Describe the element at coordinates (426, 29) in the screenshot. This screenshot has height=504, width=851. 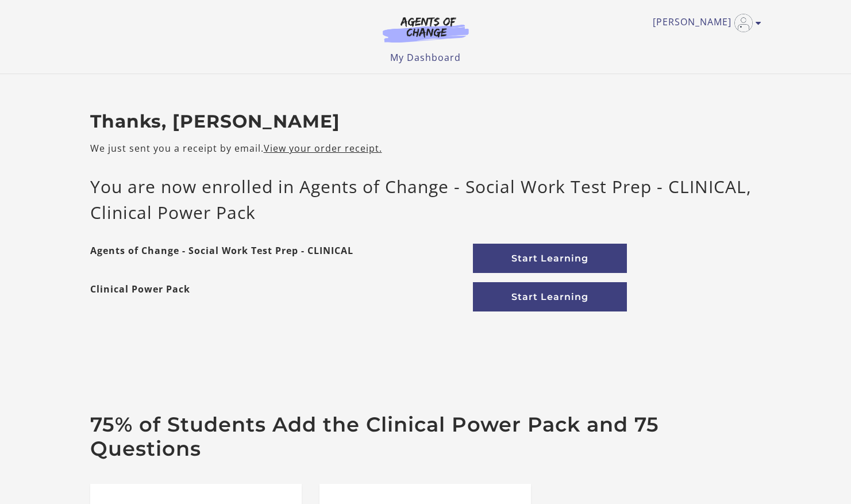
I see `img: Agents of Change Logo` at that location.